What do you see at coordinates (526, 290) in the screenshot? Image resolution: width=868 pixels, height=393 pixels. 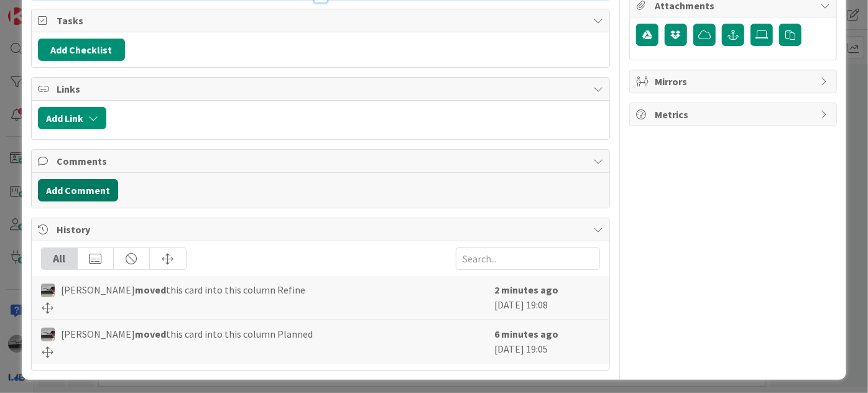 I see `b: 2 minutes ago` at bounding box center [526, 290].